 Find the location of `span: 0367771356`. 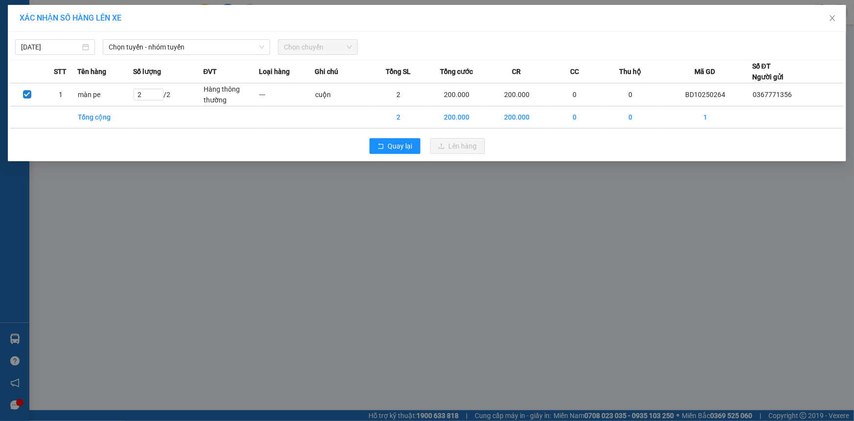

span: 0367771356 is located at coordinates (773, 94).